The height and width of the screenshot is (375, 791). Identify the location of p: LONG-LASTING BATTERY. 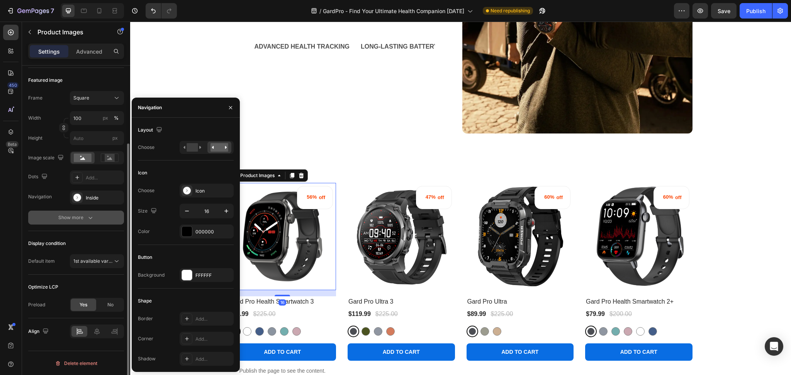
(269, 25).